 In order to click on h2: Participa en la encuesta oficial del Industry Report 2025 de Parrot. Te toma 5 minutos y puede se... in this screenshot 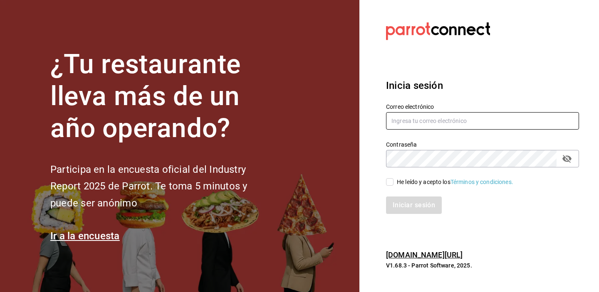, I will do `click(163, 187)`.